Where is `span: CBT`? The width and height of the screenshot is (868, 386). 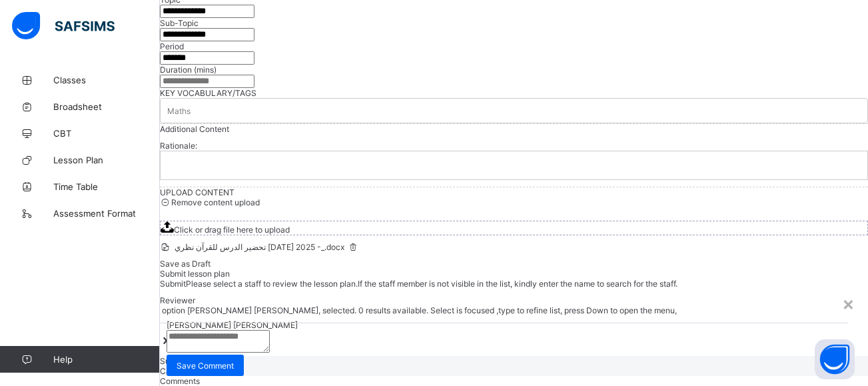
span: CBT is located at coordinates (106, 133).